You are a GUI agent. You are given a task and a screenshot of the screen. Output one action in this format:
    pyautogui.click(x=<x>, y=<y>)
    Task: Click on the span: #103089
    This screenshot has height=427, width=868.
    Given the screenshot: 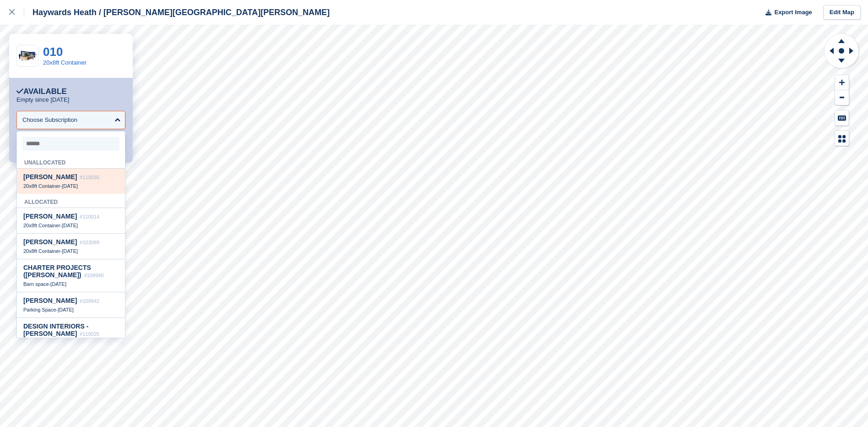 What is the action you would take?
    pyautogui.click(x=89, y=242)
    